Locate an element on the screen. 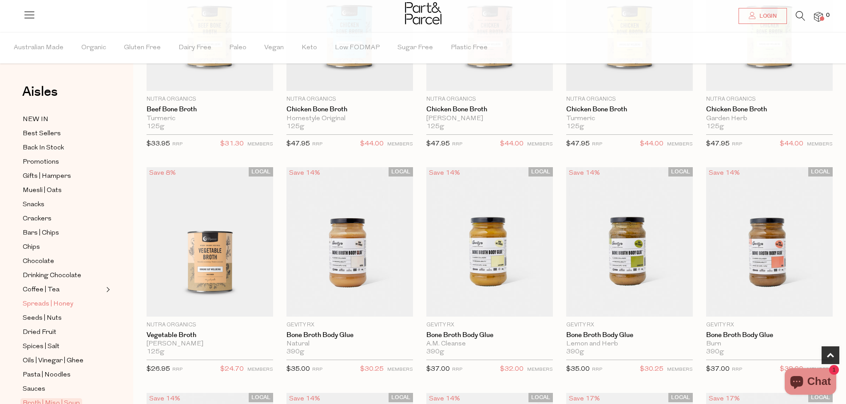  span: Spices | Salt is located at coordinates (41, 347).